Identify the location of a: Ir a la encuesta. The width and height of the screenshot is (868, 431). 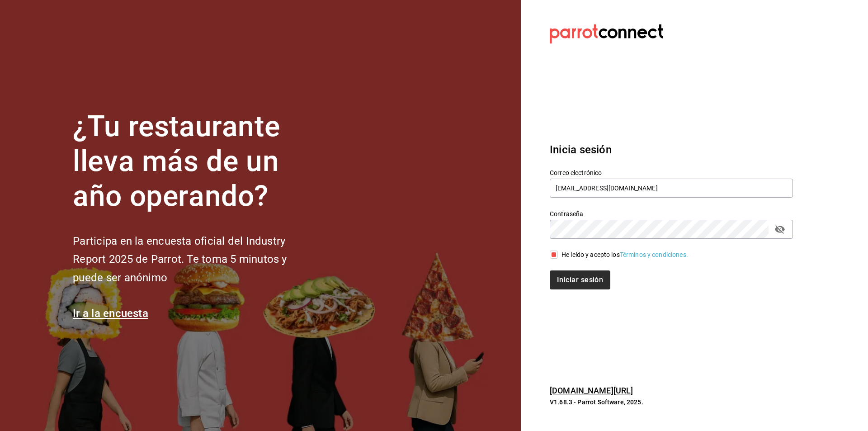
(110, 314).